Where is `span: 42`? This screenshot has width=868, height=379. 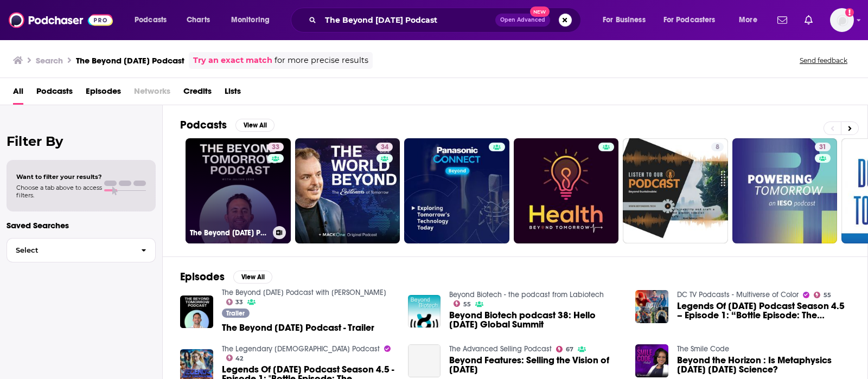 span: 42 is located at coordinates (239, 358).